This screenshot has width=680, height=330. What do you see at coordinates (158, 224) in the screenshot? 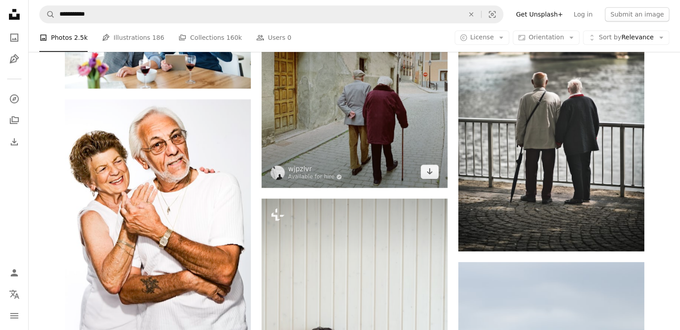
I see `a: men's white crew-neck T-shirt` at bounding box center [158, 224].